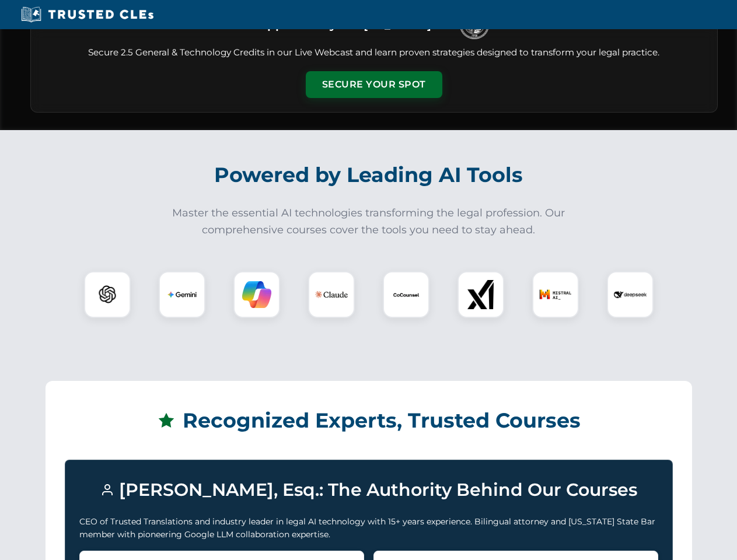 This screenshot has height=560, width=737. Describe the element at coordinates (406, 294) in the screenshot. I see `div: CoCounsel` at that location.